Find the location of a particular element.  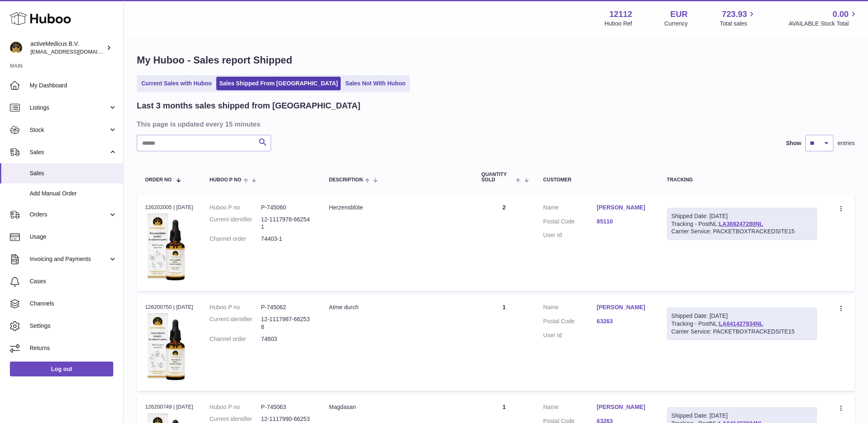

div: activeMedicus B.V. is located at coordinates (67, 48).